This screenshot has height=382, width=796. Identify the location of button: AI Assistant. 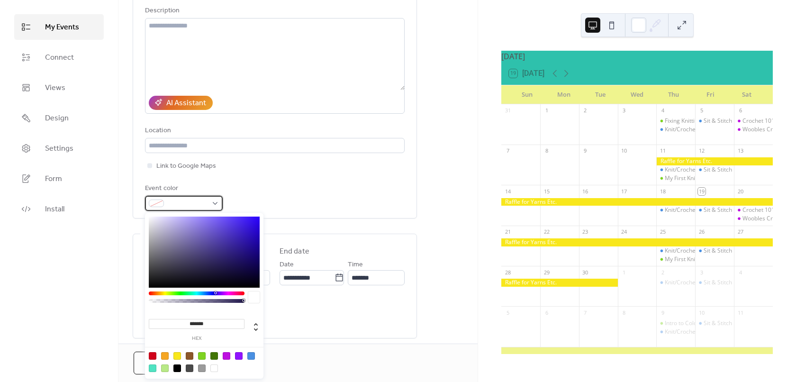
(181, 103).